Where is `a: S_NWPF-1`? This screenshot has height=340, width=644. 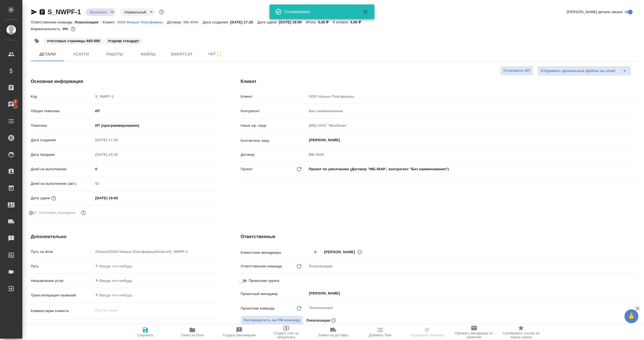 a: S_NWPF-1 is located at coordinates (65, 11).